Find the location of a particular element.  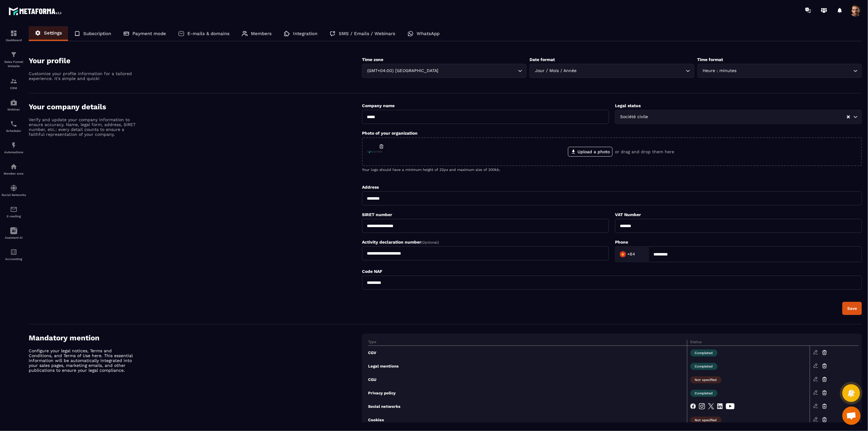

label: Code NAF is located at coordinates (372, 272).